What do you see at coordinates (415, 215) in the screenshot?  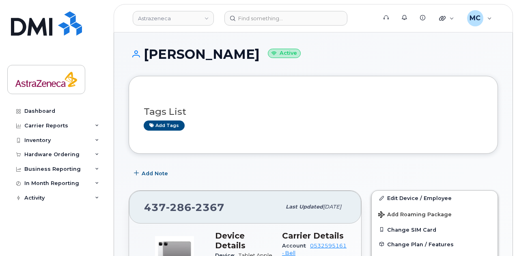 I see `span: Add Roaming Package` at bounding box center [415, 215].